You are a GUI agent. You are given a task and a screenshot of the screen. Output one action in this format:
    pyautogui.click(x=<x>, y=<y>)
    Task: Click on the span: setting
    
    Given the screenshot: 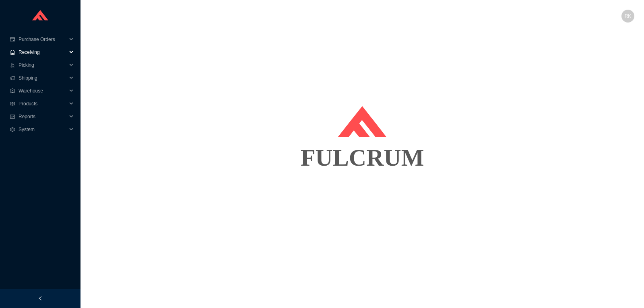 What is the action you would take?
    pyautogui.click(x=13, y=129)
    